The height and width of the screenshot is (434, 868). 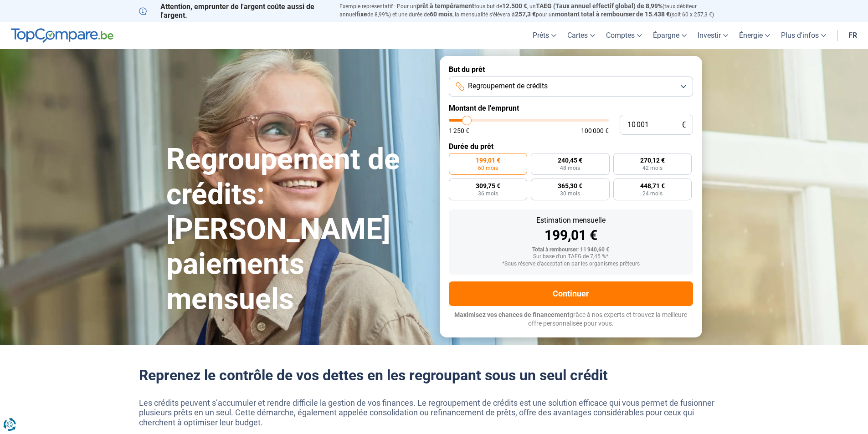 I want to click on a: Épargne, so click(x=670, y=35).